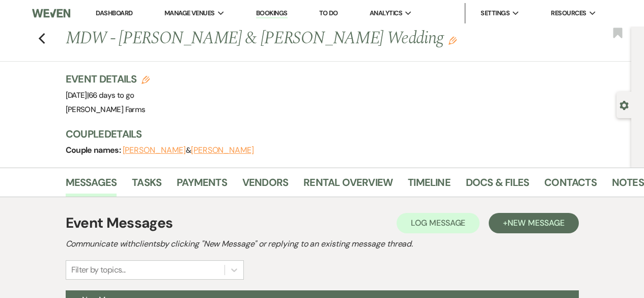  What do you see at coordinates (51, 13) in the screenshot?
I see `img: Weven Logo` at bounding box center [51, 13].